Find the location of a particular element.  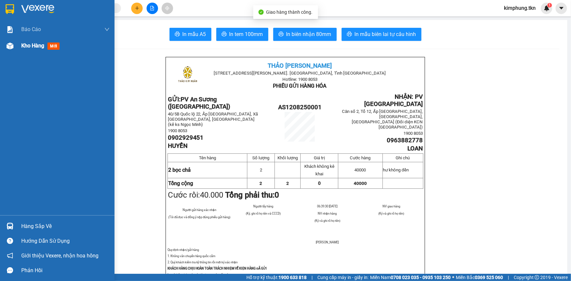

img: solution-icon is located at coordinates (10, 29).